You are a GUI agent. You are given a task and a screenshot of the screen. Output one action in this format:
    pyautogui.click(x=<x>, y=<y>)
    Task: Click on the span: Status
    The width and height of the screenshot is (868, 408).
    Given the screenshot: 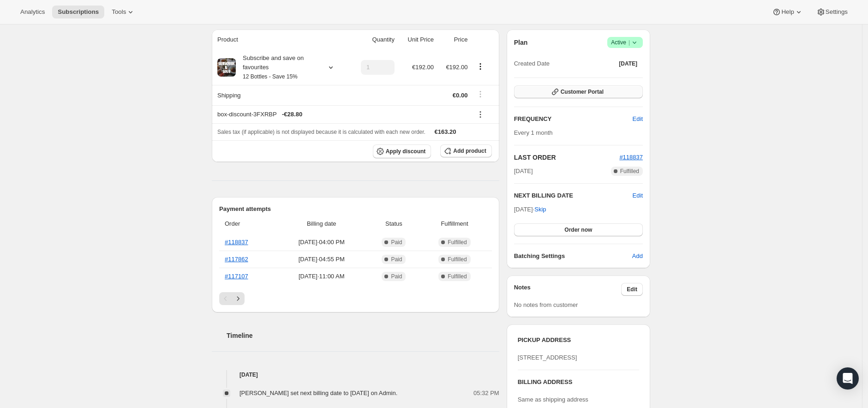 What is the action you would take?
    pyautogui.click(x=394, y=224)
    